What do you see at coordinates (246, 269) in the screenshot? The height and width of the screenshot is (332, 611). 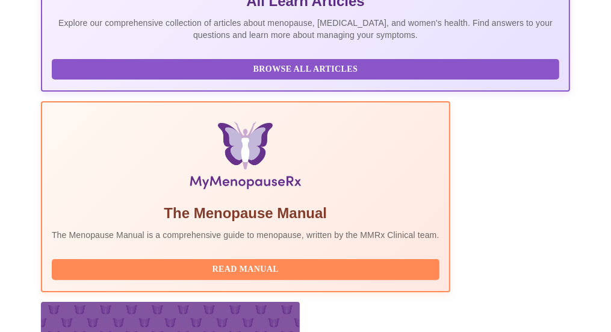 I see `span: Read Manual` at bounding box center [246, 269].